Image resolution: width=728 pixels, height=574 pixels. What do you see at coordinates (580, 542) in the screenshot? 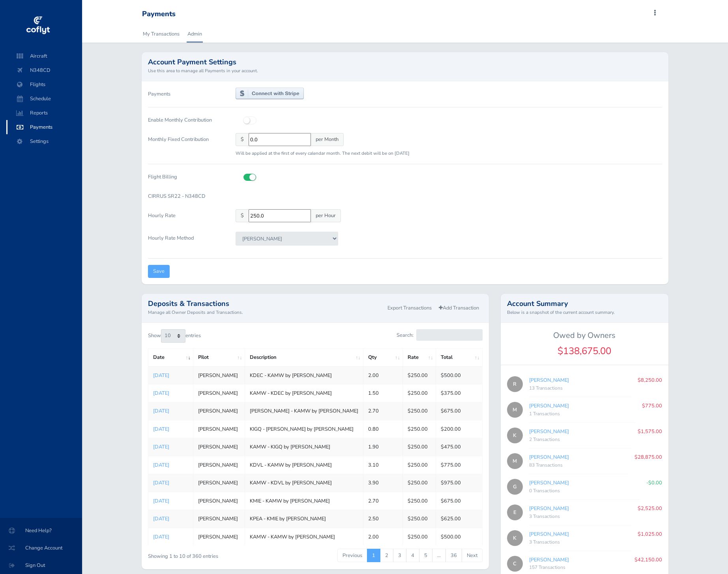
I see `div: 3 Transactions` at bounding box center [580, 542].